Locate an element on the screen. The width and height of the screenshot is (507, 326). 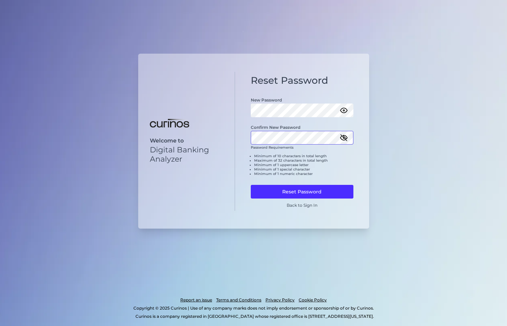
div: Password Requirements is located at coordinates (302, 164).